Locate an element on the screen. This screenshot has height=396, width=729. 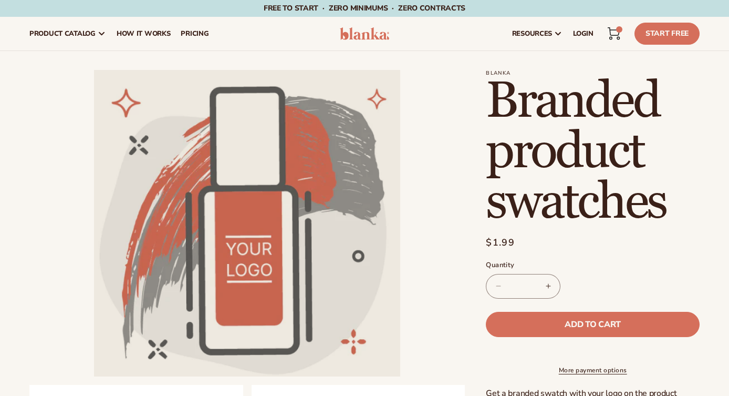
a: LOGIN is located at coordinates (583, 34).